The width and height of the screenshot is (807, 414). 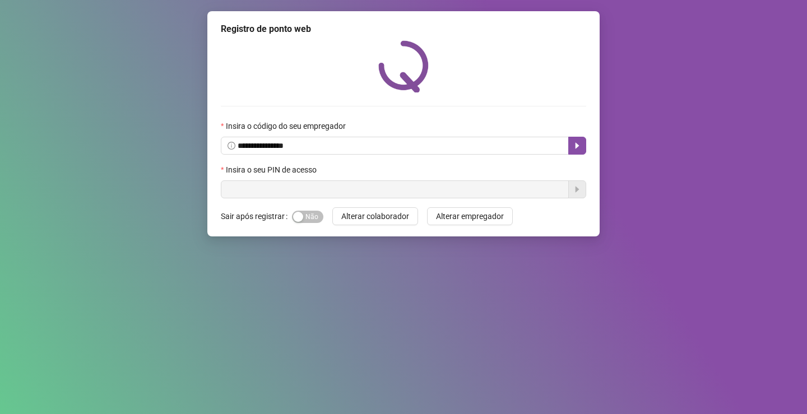 I want to click on span: caret-right, so click(x=577, y=146).